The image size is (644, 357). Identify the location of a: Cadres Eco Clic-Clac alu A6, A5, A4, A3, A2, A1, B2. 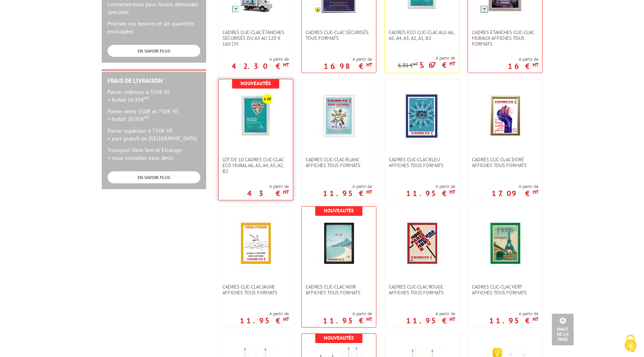
(422, 35).